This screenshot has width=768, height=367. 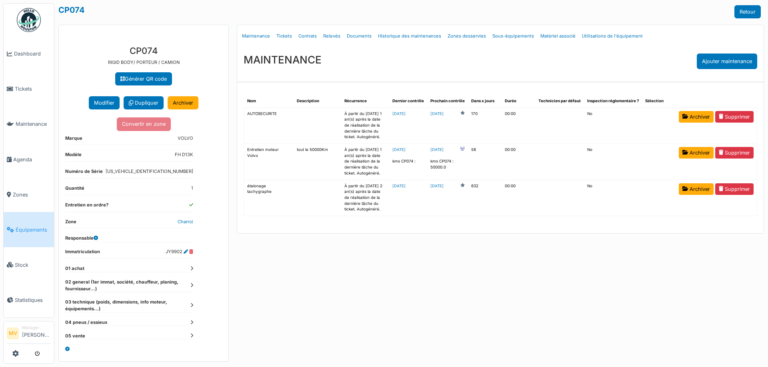 What do you see at coordinates (185, 138) in the screenshot?
I see `dd: VOLVO` at bounding box center [185, 138].